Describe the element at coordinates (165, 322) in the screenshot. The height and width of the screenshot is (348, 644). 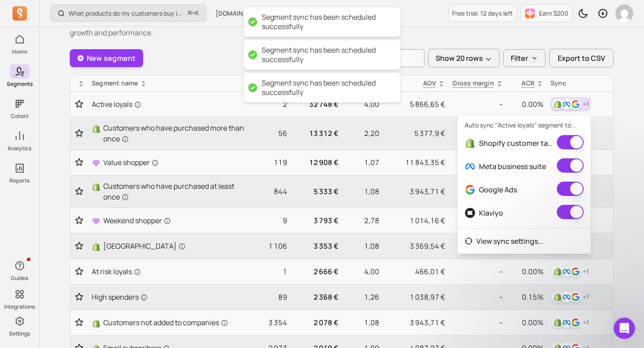
I see `span: Customers not added to companies` at that location.